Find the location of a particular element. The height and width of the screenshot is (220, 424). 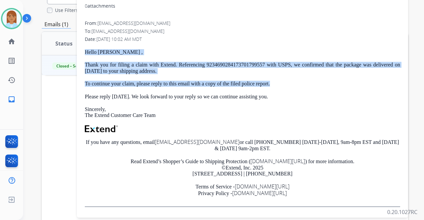

div: attachments is located at coordinates (100, 6).